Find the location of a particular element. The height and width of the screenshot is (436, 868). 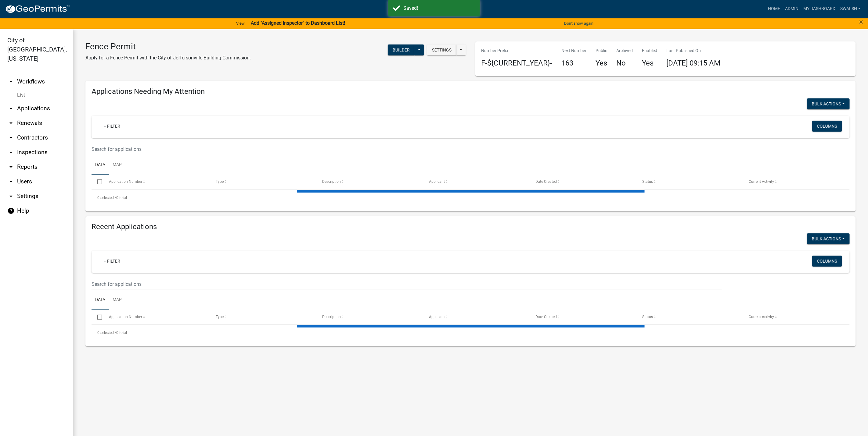

a: Home is located at coordinates (774, 9).